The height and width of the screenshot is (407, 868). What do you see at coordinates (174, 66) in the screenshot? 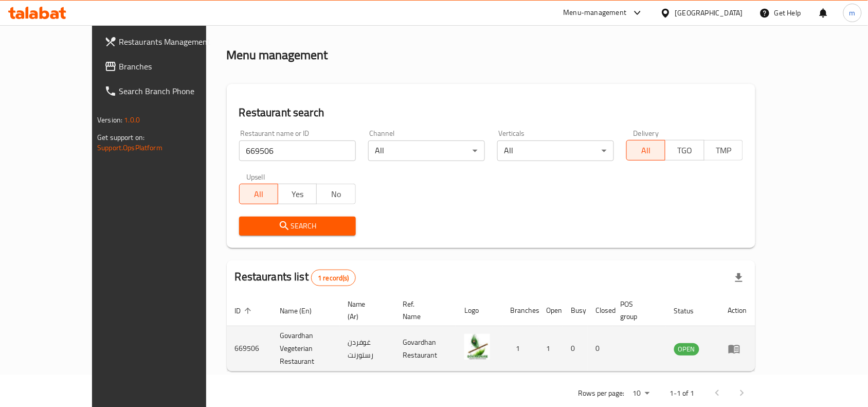
I see `span: Branches` at bounding box center [174, 66].